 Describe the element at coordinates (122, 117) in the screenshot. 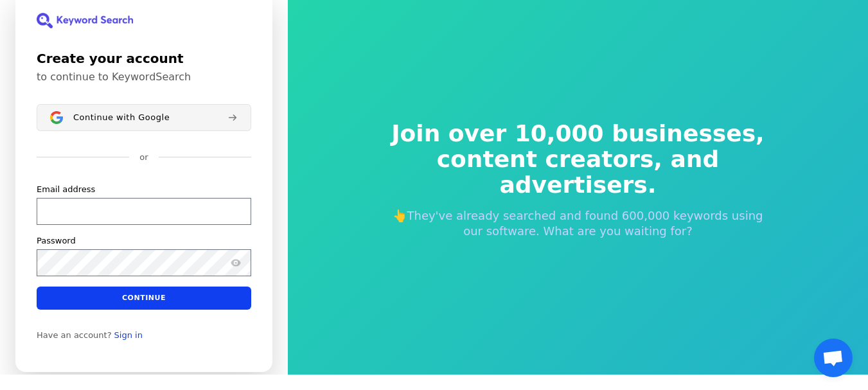

I see `span: Continue with Google` at that location.